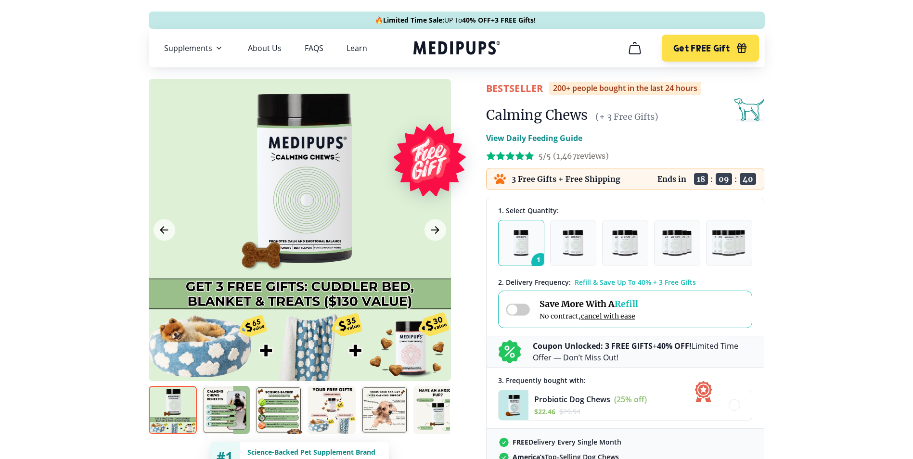  I want to click on span: No contract,, so click(589, 316).